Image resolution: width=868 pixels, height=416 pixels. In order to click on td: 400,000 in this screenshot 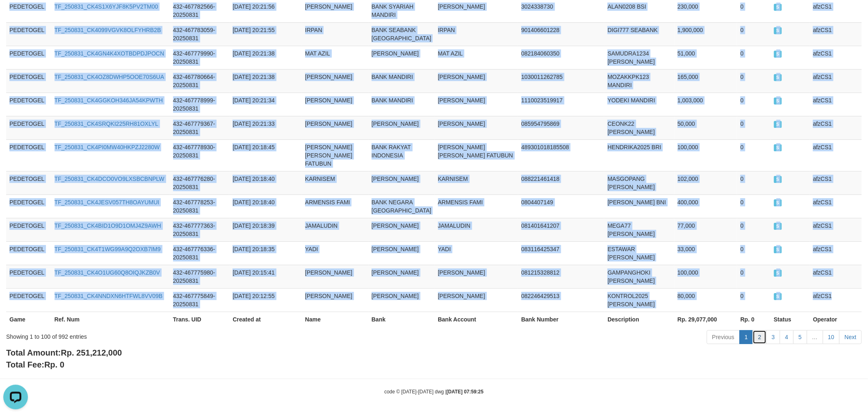, I will do `click(706, 206)`.